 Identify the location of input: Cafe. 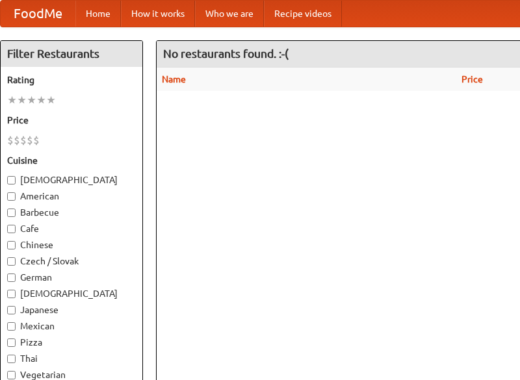
(11, 229).